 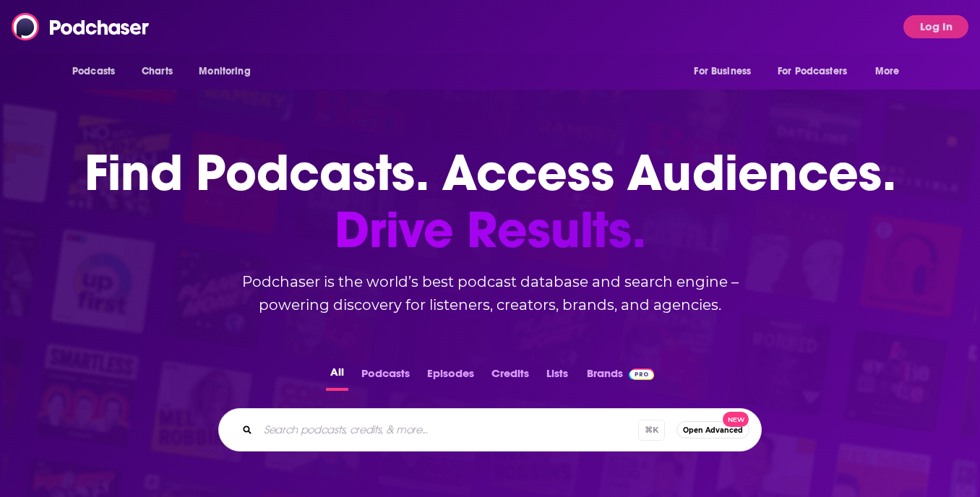 I want to click on button: Podcasts, so click(x=385, y=376).